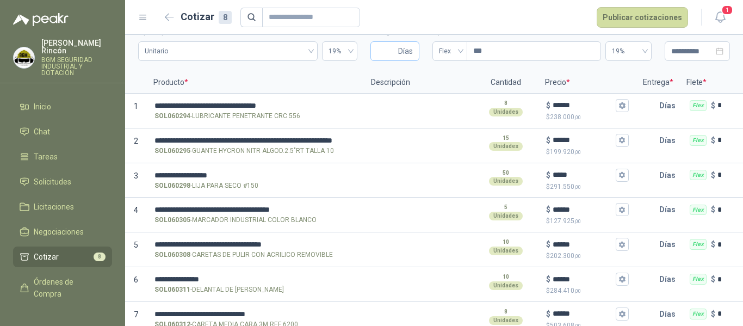 Image resolution: width=743 pixels, height=326 pixels. I want to click on input: $$284.410,00, so click(583, 279).